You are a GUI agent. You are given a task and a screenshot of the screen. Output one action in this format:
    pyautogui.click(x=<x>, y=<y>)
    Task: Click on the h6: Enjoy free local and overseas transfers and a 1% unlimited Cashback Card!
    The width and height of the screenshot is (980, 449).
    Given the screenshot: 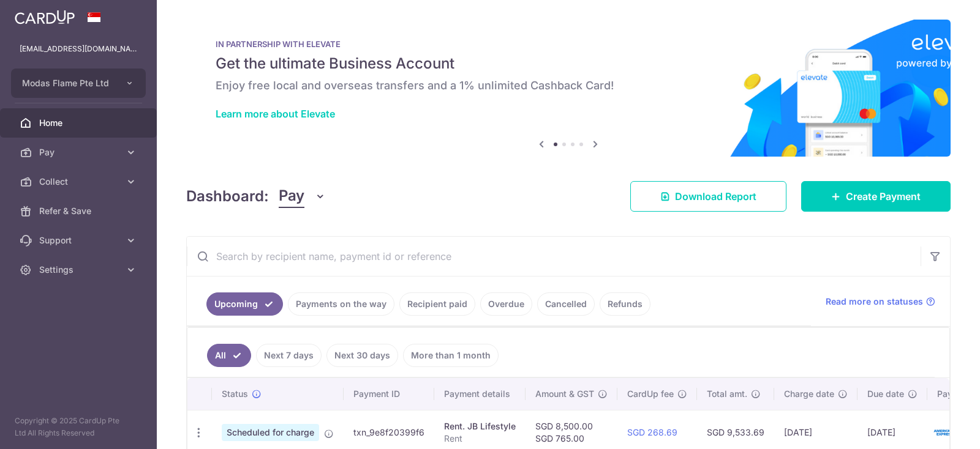 What is the action you would take?
    pyautogui.click(x=569, y=85)
    